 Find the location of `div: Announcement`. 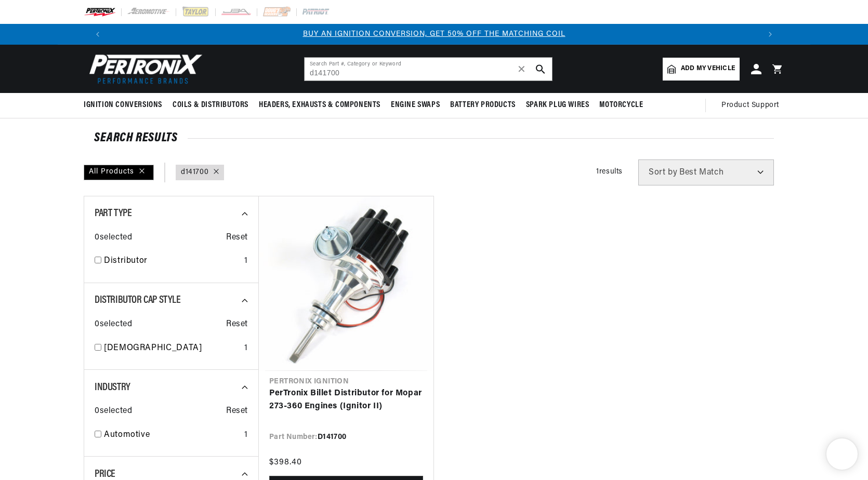

div: Announcement is located at coordinates (434, 35).